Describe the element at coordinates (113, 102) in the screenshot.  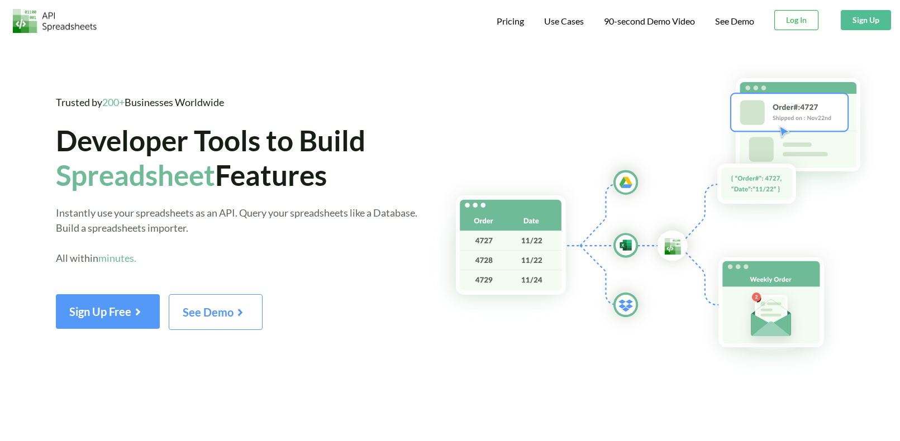
I see `span: 200+` at that location.